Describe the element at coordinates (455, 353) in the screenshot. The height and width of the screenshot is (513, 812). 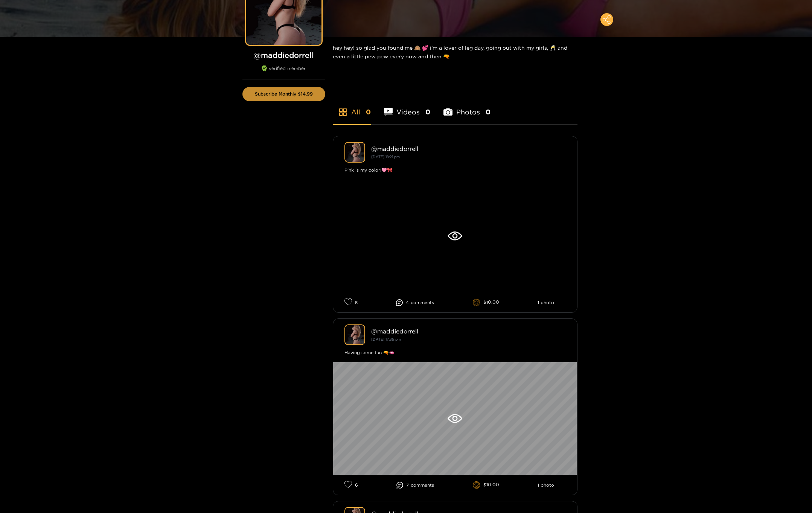
I see `div: Having some fun 🔫🫦` at that location.